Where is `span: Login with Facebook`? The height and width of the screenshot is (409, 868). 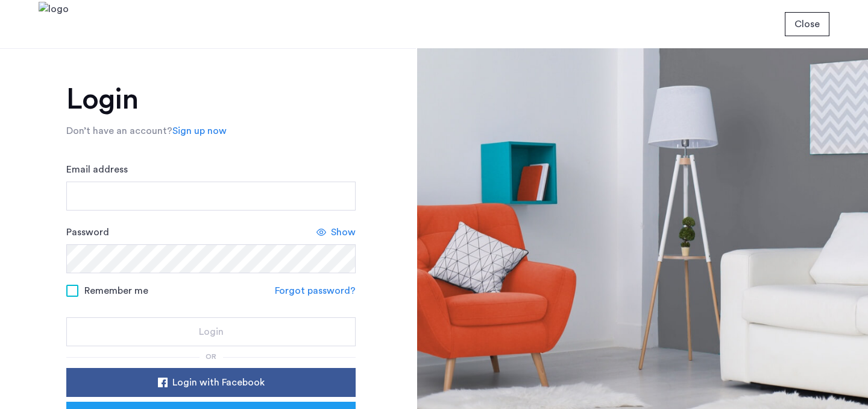
span: Login with Facebook is located at coordinates (219, 382).